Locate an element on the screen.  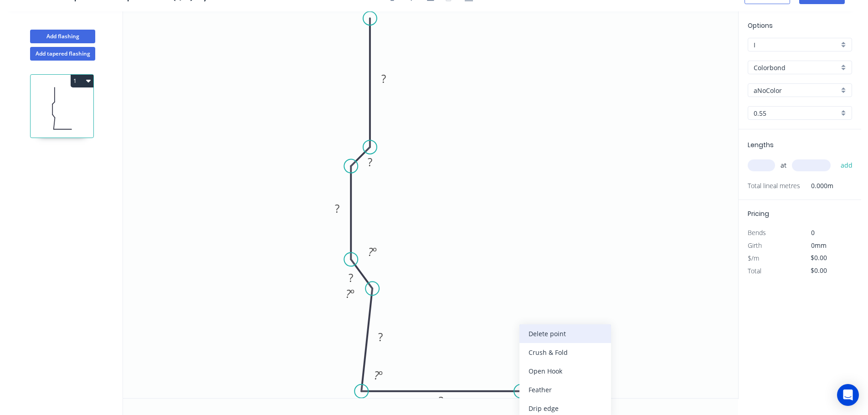
span: 0mm is located at coordinates (819, 245).